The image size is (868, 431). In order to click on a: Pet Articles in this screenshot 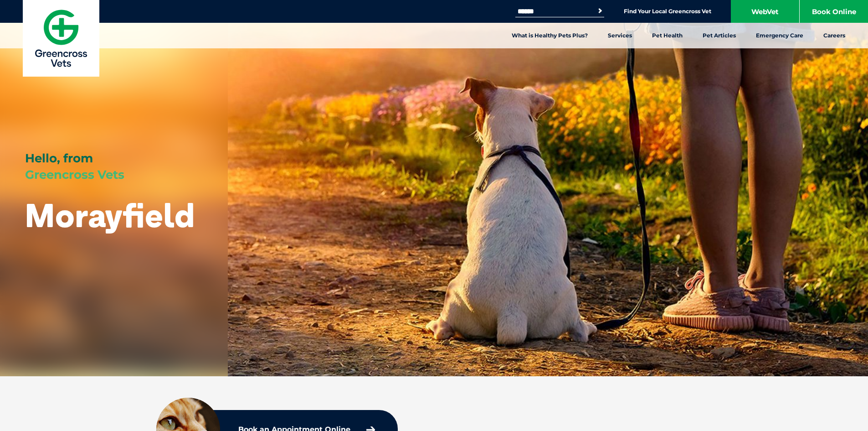, I will do `click(719, 36)`.